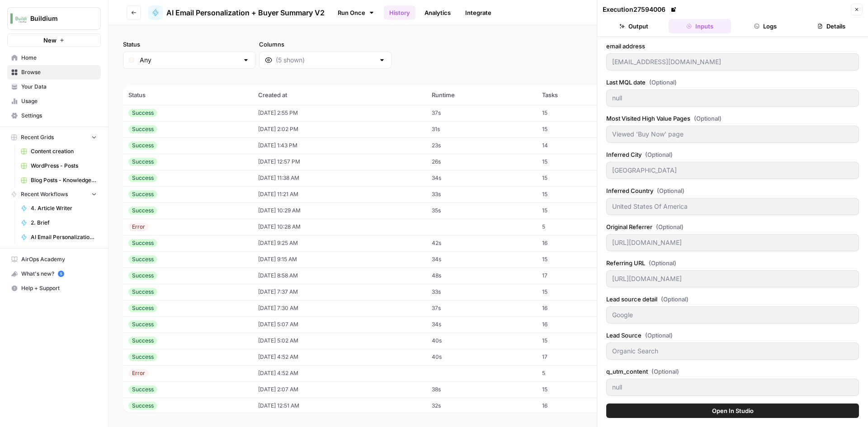 The height and width of the screenshot is (427, 868). Describe the element at coordinates (482, 357) in the screenshot. I see `td: 40s` at that location.